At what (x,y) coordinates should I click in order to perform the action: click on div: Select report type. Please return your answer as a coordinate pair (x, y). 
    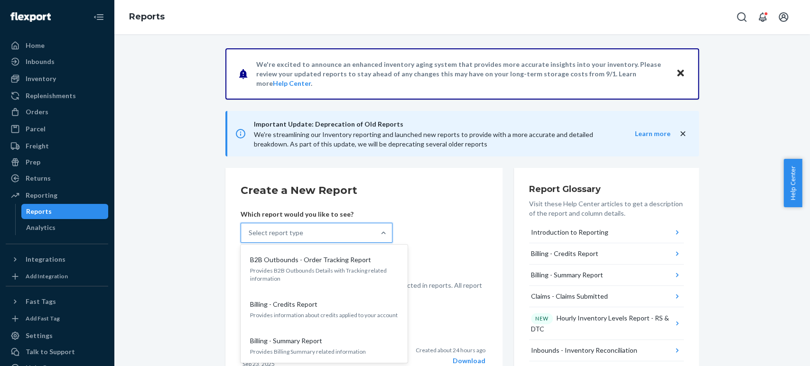
    Looking at the image, I should click on (276, 233).